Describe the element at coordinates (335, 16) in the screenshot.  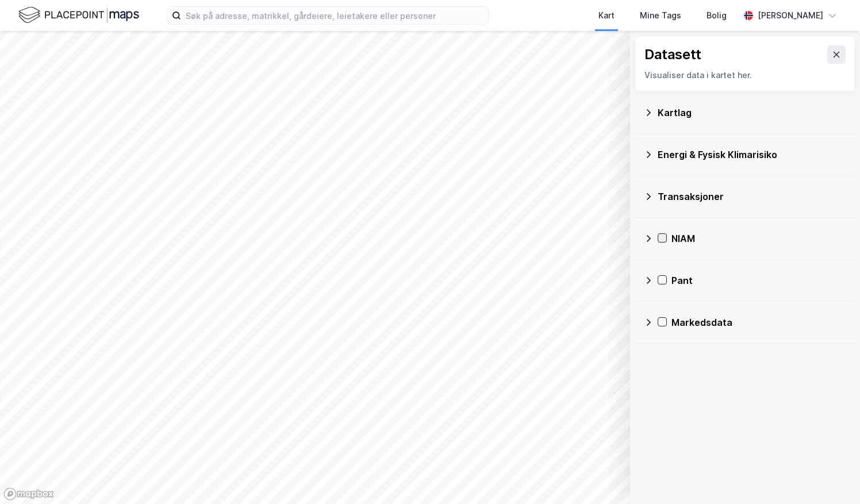
I see `input: Søk på adresse, matrikkel, gårdeiere, leietakere eller personer` at that location.